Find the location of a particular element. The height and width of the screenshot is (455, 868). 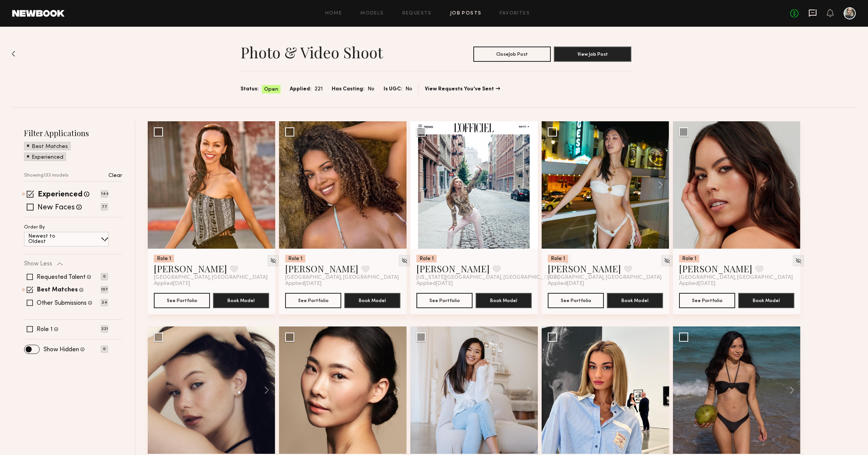

a: Job Posts is located at coordinates (466, 13).